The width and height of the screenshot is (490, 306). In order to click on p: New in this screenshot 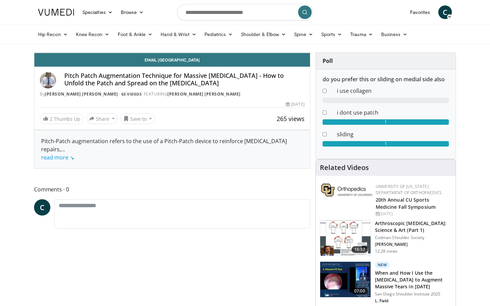, I will do `click(383, 265)`.